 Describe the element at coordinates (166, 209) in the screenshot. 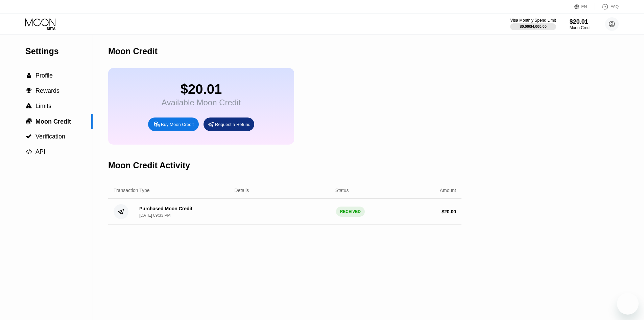

I see `div: Purchased Moon Credit` at that location.